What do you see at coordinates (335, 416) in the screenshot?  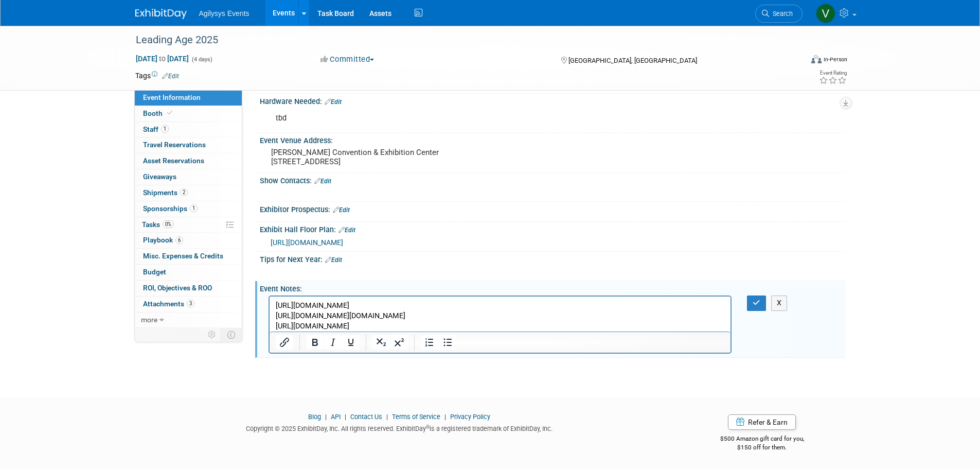 I see `a: API` at bounding box center [335, 416].